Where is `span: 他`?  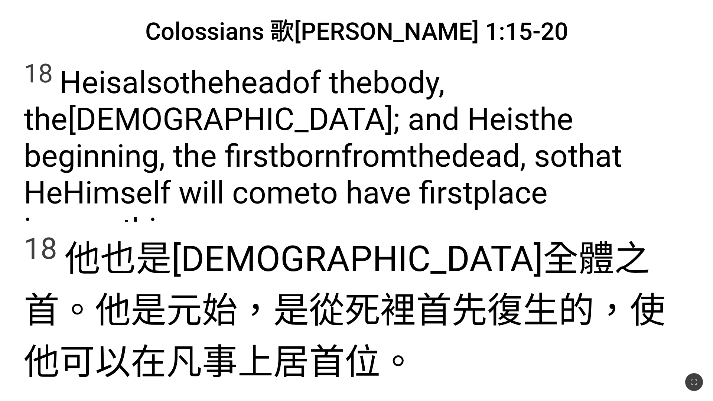 span: 他 is located at coordinates (357, 307).